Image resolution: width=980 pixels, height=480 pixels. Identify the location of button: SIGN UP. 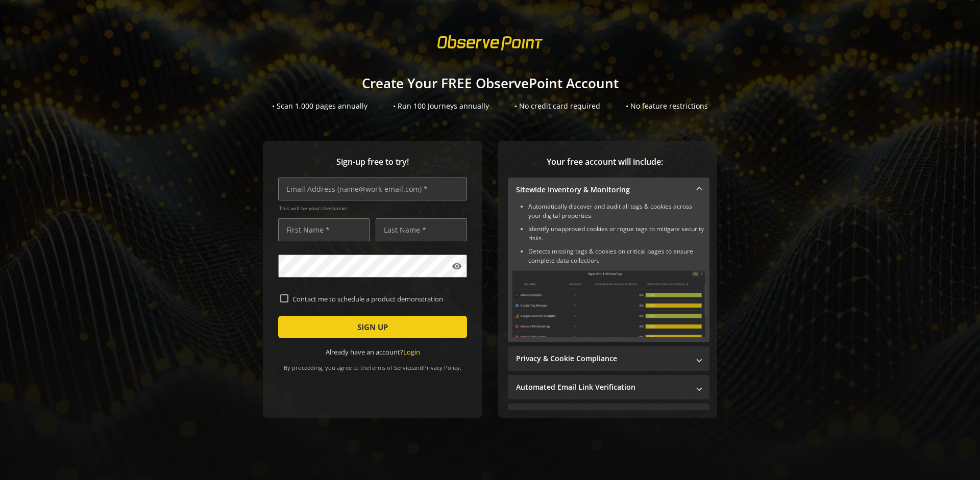
(373, 327).